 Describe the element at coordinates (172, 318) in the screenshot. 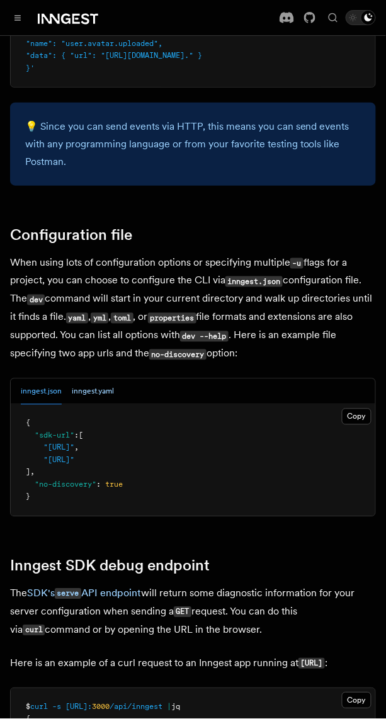

I see `code: properties` at that location.